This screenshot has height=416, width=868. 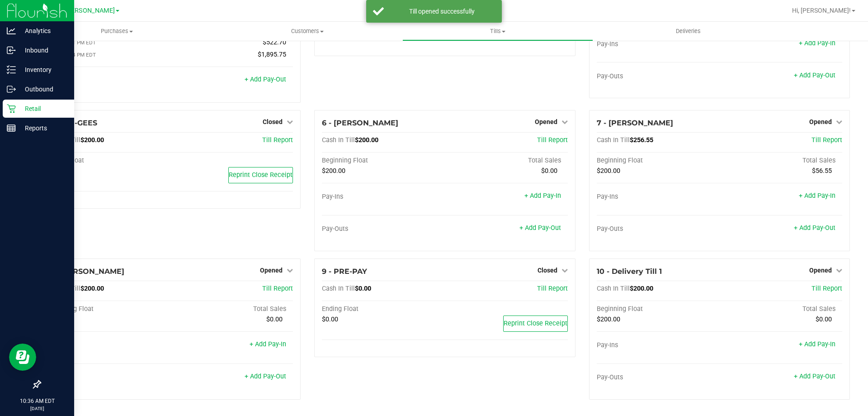 What do you see at coordinates (497, 31) in the screenshot?
I see `a: Tills` at bounding box center [497, 31].